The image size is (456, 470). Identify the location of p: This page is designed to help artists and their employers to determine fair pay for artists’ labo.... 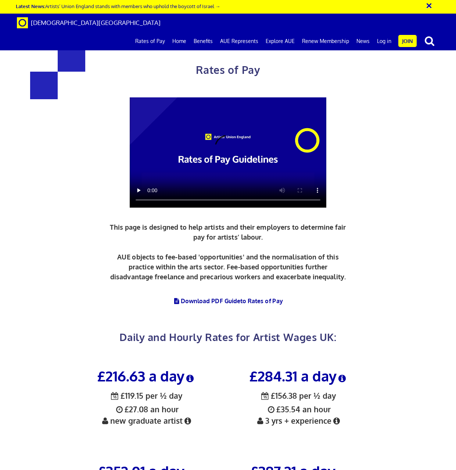
(228, 252).